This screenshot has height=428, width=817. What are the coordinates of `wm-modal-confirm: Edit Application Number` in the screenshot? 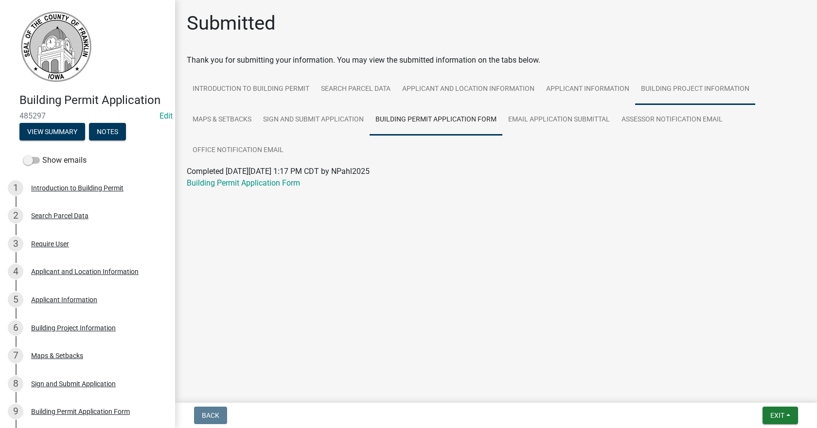 It's located at (166, 116).